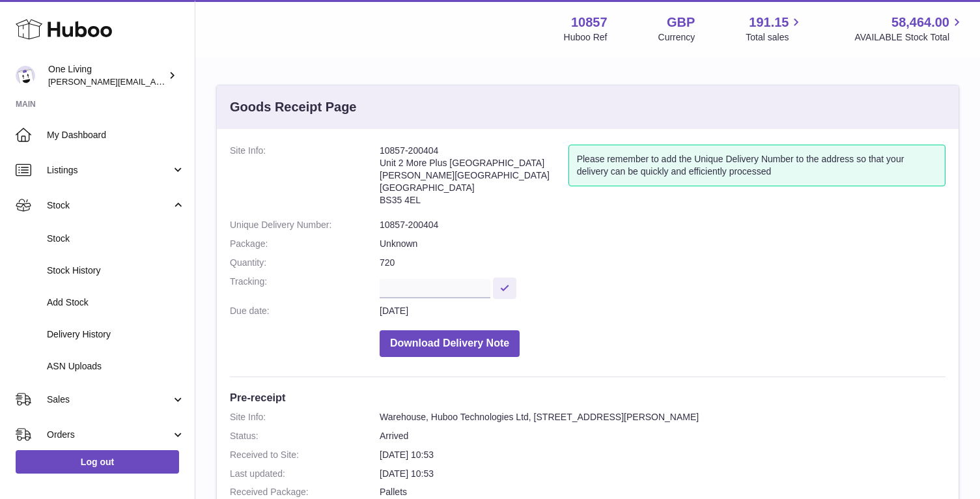  What do you see at coordinates (293, 107) in the screenshot?
I see `h3: Goods Receipt Page` at bounding box center [293, 107].